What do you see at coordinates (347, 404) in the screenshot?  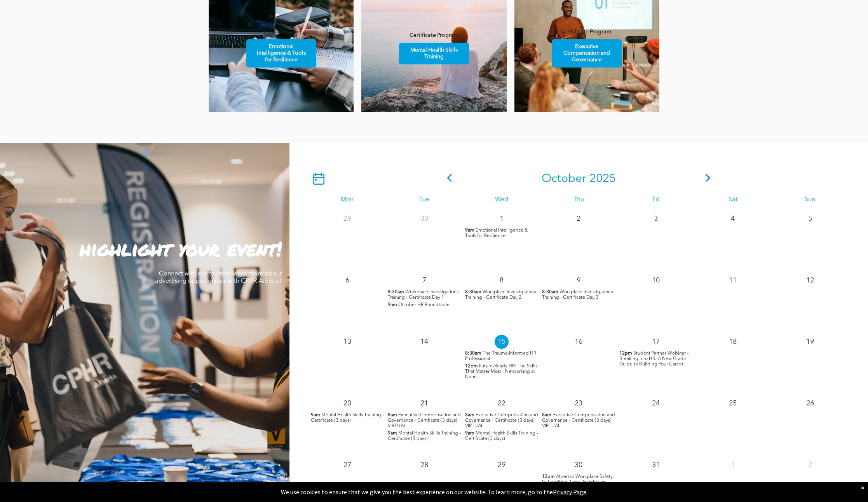 I see `p: 20` at bounding box center [347, 404].